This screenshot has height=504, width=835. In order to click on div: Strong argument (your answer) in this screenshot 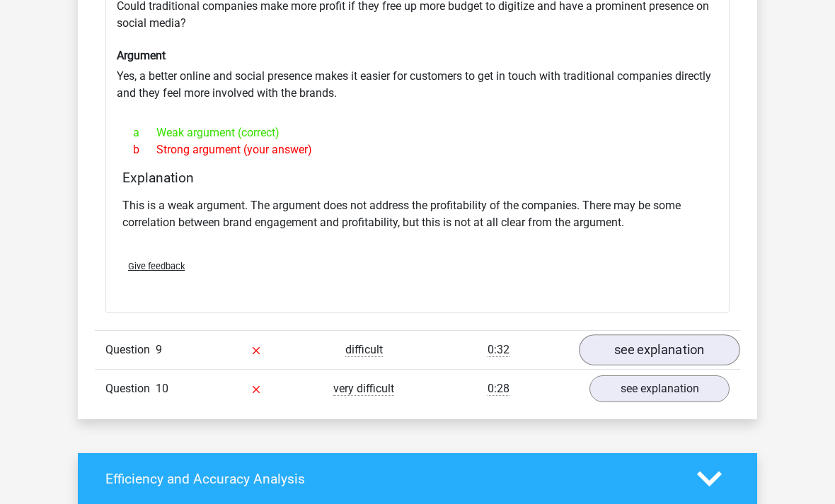, I will do `click(418, 150)`.